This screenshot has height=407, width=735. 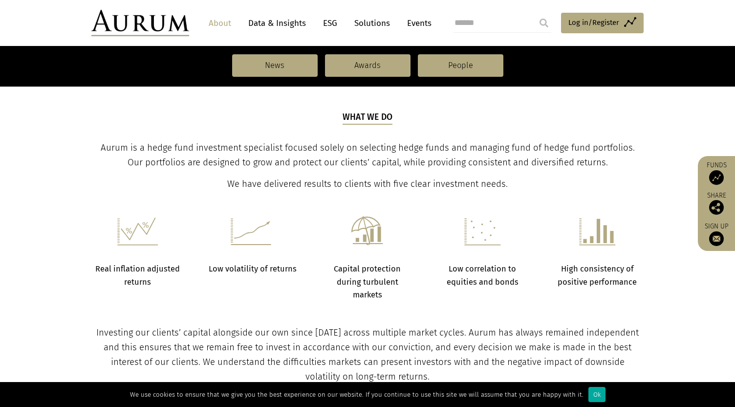 What do you see at coordinates (417, 23) in the screenshot?
I see `a: Events` at bounding box center [417, 23].